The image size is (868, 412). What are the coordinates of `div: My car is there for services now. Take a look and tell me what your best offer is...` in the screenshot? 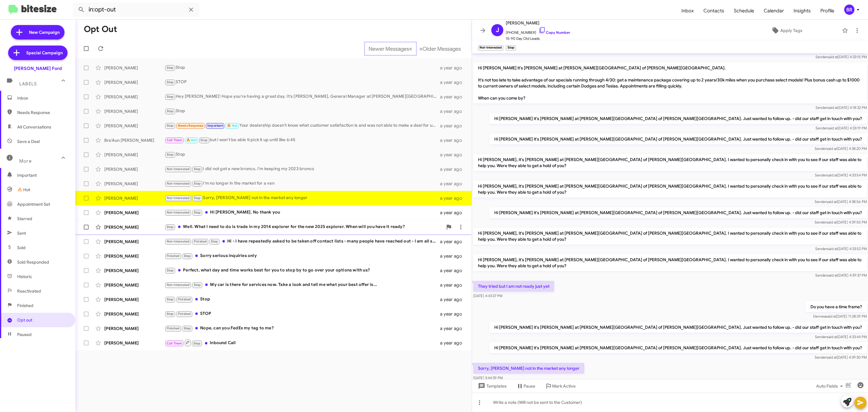 It's located at (302, 284).